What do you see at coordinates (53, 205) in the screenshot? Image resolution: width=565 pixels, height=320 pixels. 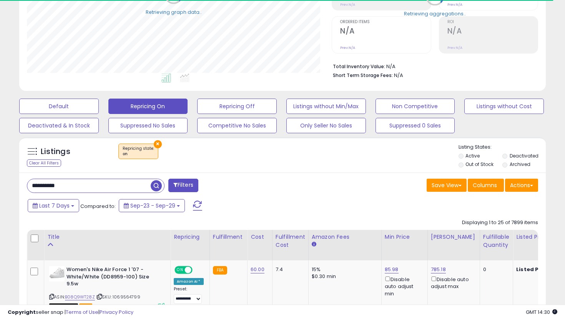 I see `button: Last 7 Days` at bounding box center [53, 205].